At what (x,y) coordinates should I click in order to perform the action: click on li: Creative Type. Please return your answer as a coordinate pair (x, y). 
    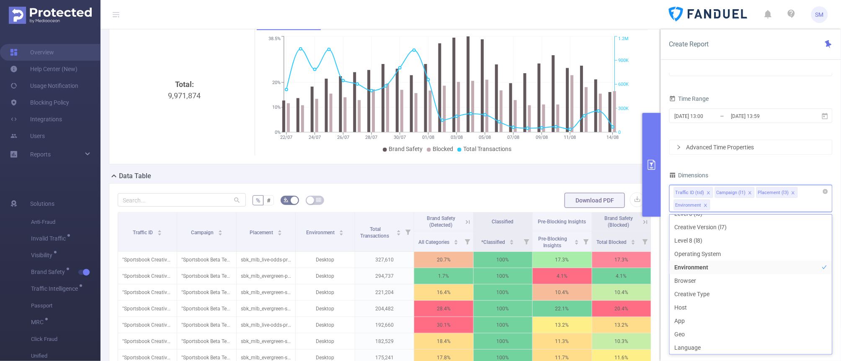
    Looking at the image, I should click on (751, 294).